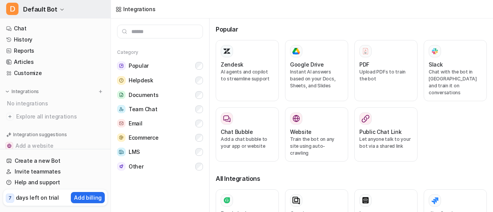 The image size is (493, 212). Describe the element at coordinates (139, 66) in the screenshot. I see `span: Popular` at that location.